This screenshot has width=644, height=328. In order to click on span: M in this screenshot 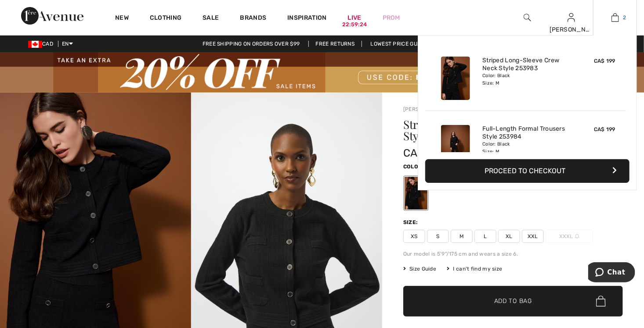, I will do `click(462, 237)`.